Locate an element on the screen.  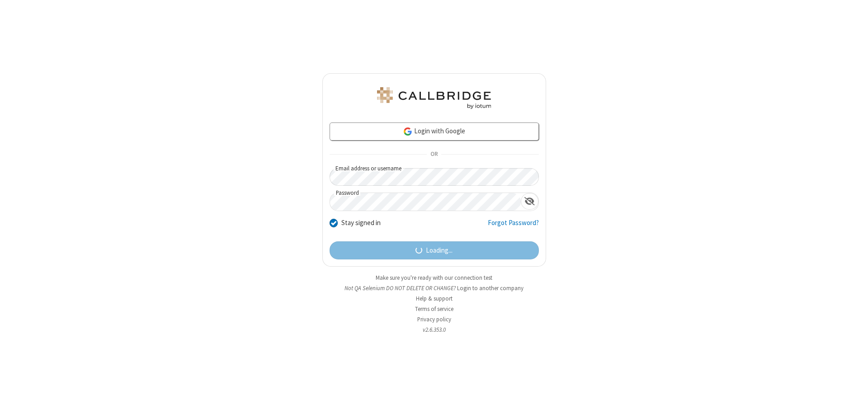
div: Show password is located at coordinates (530, 201).